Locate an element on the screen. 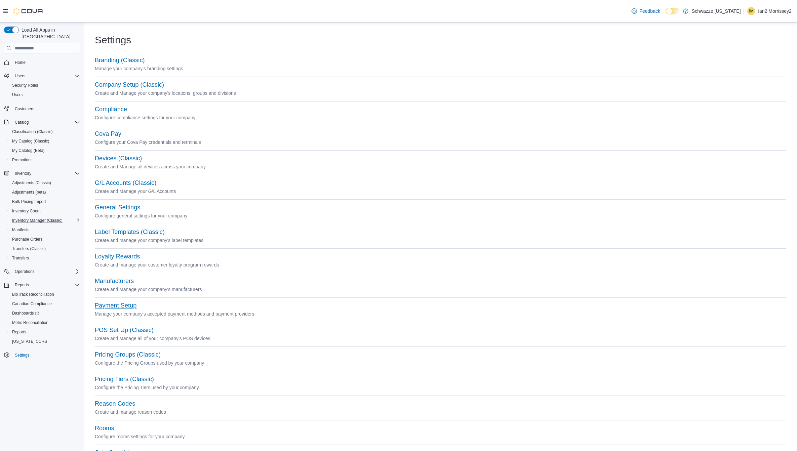 This screenshot has height=451, width=797. a: Metrc Reconciliation is located at coordinates (30, 323).